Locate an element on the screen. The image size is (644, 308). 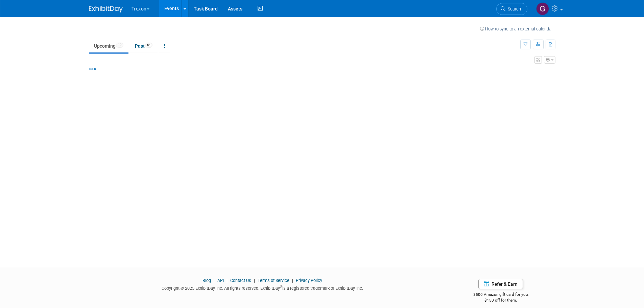
a: How to sync to an external calendar... is located at coordinates (518, 29).